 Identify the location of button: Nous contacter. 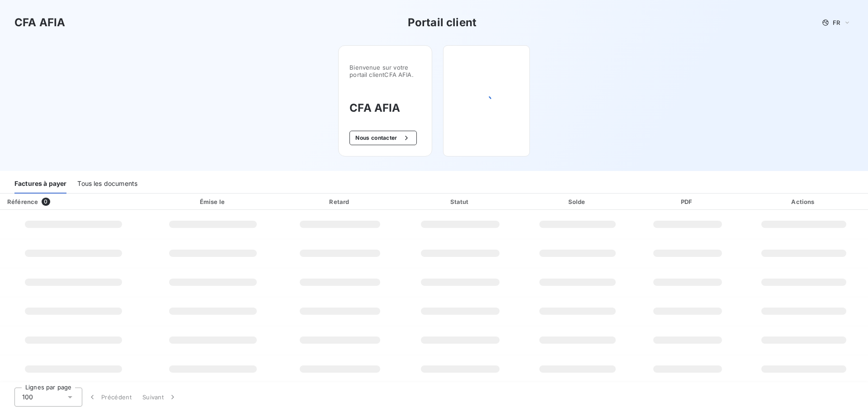
(382, 138).